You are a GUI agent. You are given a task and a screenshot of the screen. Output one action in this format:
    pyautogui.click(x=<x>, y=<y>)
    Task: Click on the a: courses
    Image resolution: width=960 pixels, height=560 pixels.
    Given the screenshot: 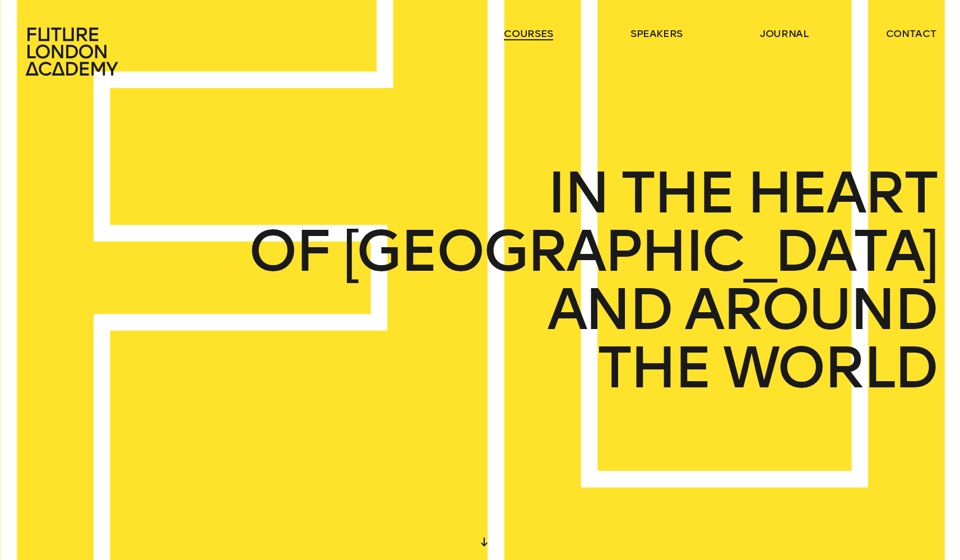 What is the action you would take?
    pyautogui.click(x=528, y=34)
    